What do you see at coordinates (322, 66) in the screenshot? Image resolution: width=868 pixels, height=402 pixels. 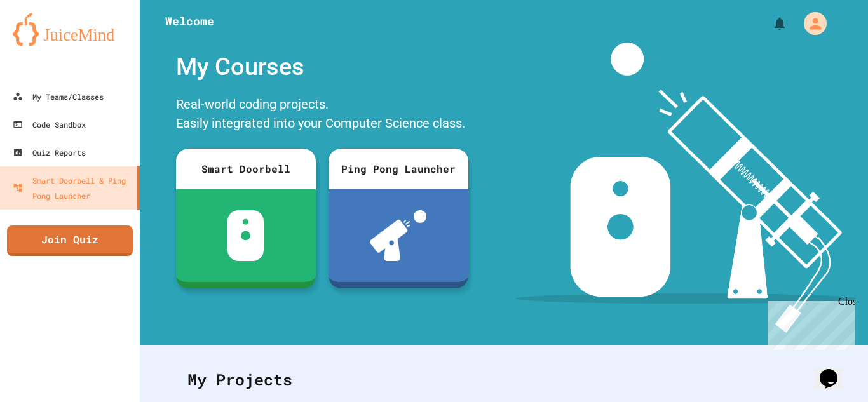 I see `div: My Courses` at bounding box center [322, 66].